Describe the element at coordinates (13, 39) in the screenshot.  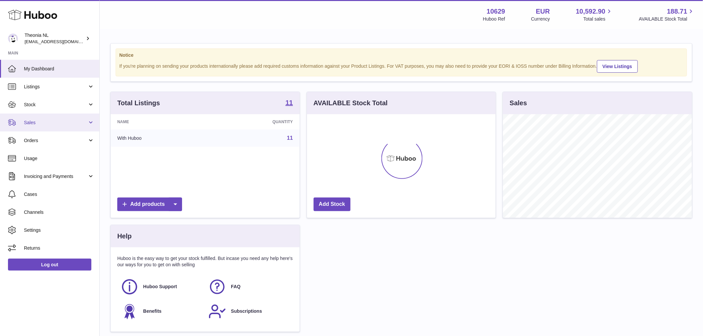
I see `img: info@wholesomegoods.eu` at that location.